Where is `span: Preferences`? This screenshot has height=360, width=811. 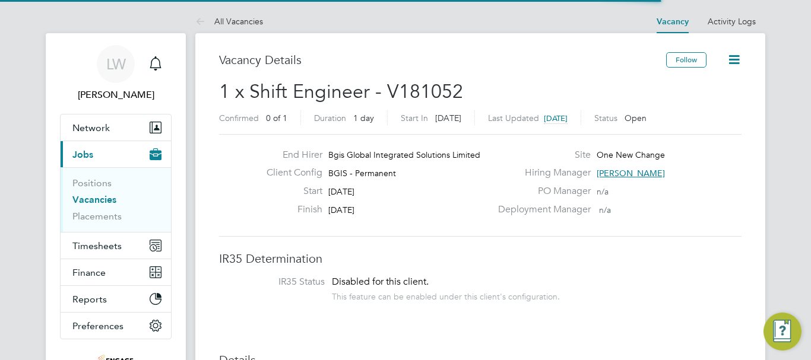
span: Preferences is located at coordinates (98, 326).